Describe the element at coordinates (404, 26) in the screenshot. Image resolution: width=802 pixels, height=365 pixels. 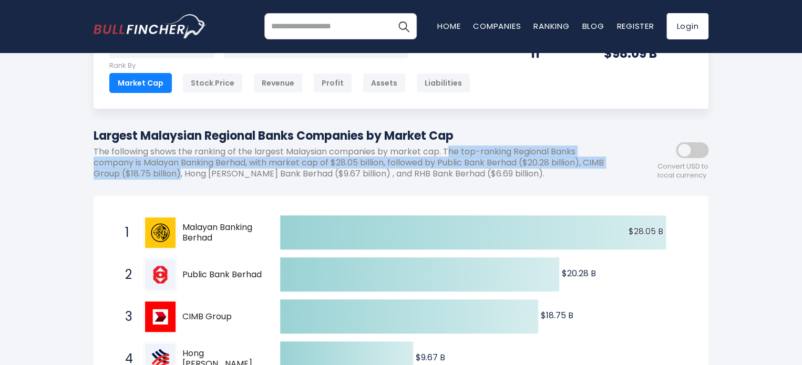
I see `button: Search` at that location.